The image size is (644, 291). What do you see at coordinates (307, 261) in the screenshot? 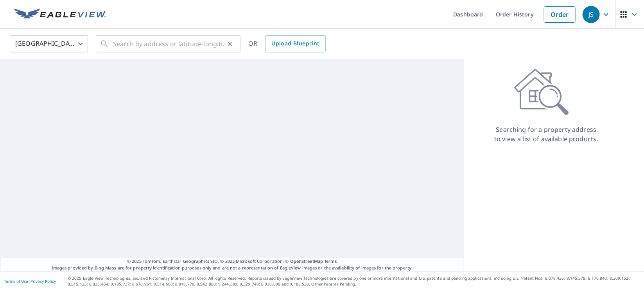
I see `a: OpenStreetMap` at bounding box center [307, 261].